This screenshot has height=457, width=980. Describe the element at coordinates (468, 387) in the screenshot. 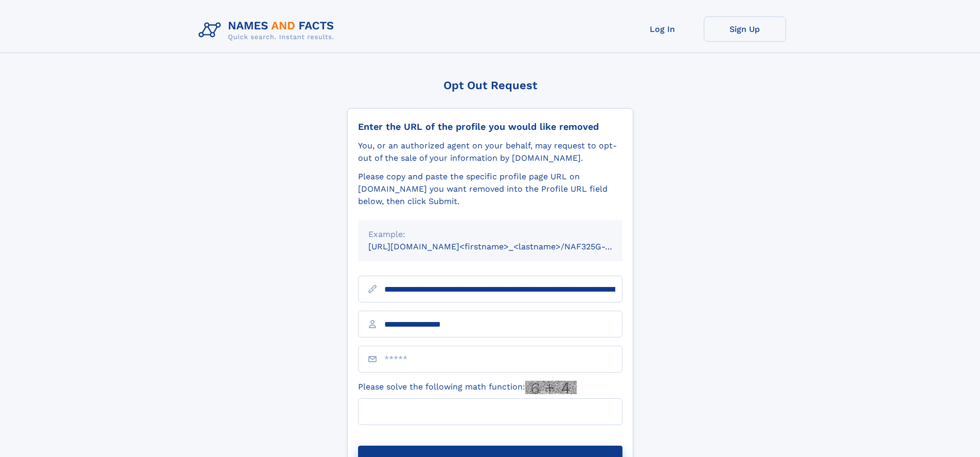

I see `label: Please solve the following math function:` at that location.